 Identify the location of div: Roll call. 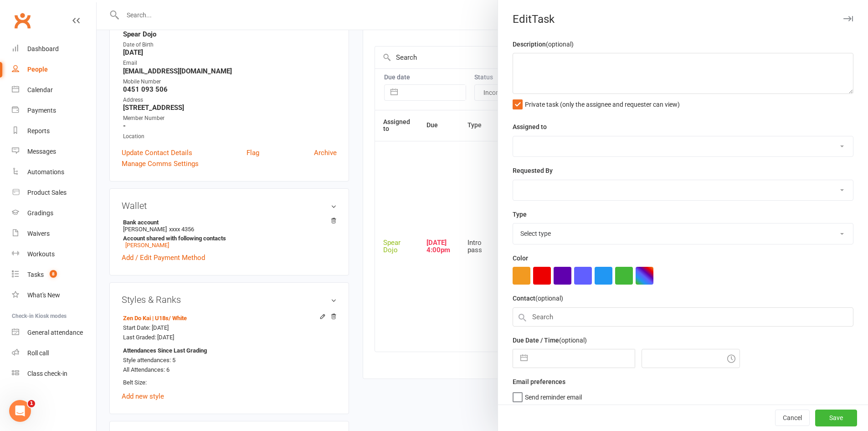
(37, 352).